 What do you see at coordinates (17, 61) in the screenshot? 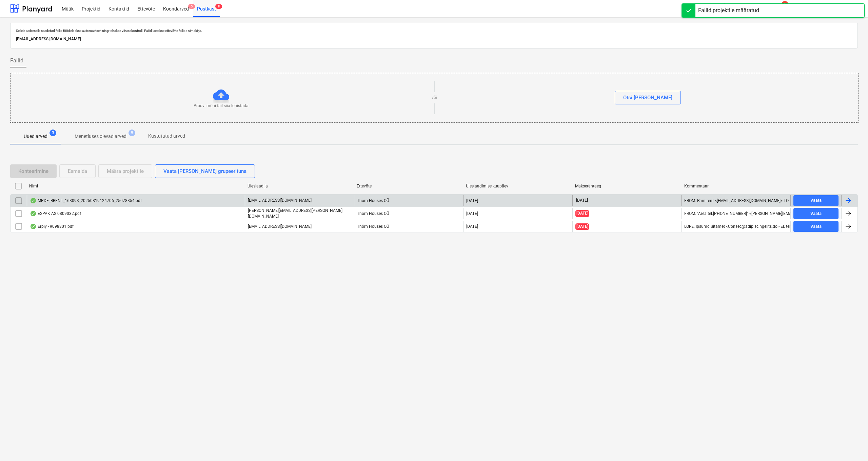
I see `span: Failid` at bounding box center [17, 61].